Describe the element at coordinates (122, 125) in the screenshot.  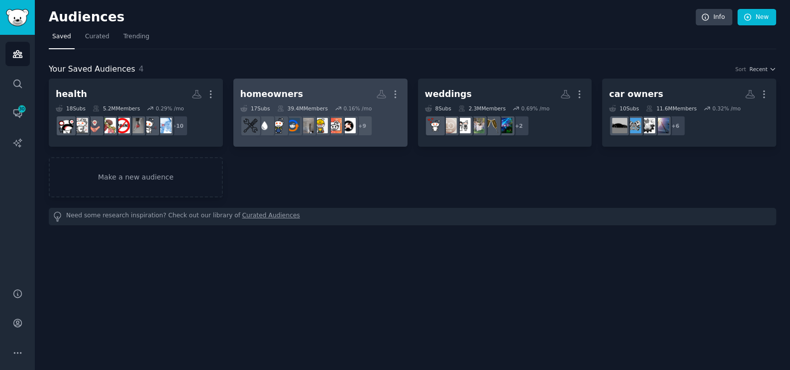
I see `img: PainManagement` at that location.